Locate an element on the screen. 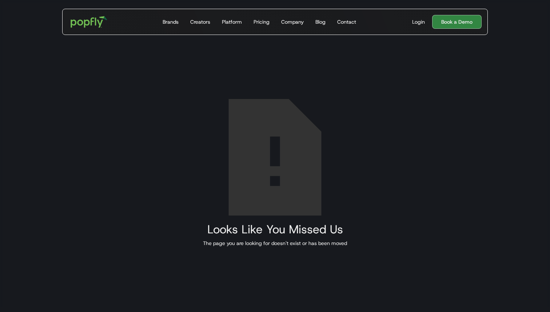 Image resolution: width=550 pixels, height=312 pixels. div: Pricing is located at coordinates (262, 22).